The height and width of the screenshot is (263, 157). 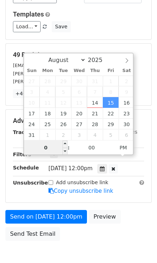 I want to click on span: July 30, 2025, so click(x=79, y=81).